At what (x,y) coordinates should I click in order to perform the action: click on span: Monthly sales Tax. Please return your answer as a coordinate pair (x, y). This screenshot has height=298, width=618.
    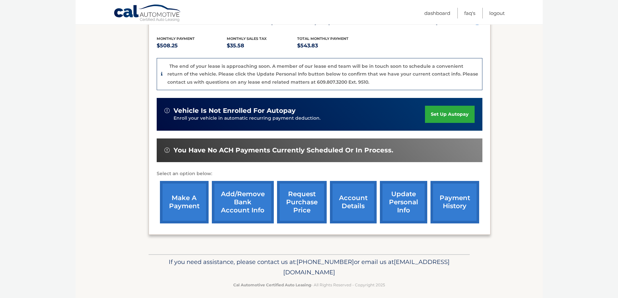
    Looking at the image, I should click on (247, 39).